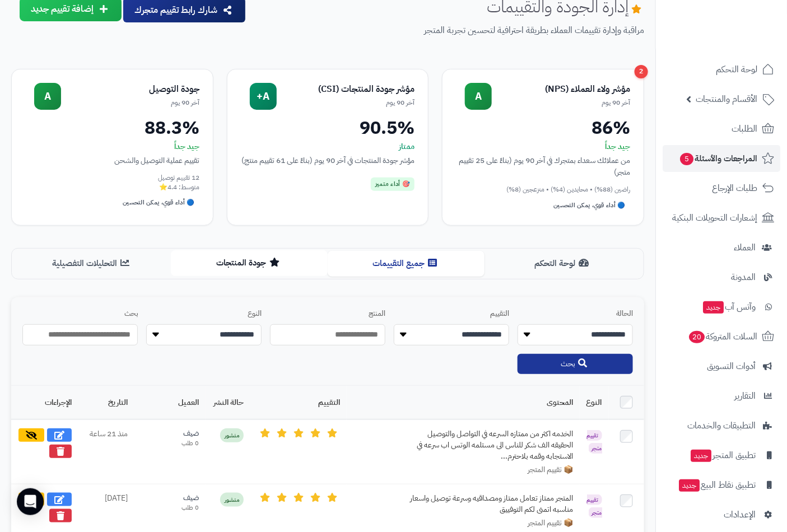 The image size is (787, 532). I want to click on th: النوع, so click(594, 403).